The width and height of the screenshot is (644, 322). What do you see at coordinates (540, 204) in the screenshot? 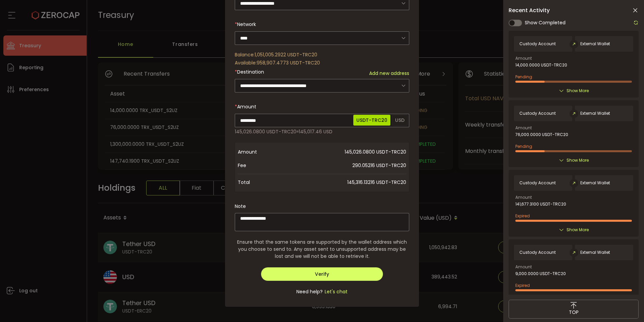
I see `span: 141,677.3100 USDT-TRC20` at bounding box center [540, 204].